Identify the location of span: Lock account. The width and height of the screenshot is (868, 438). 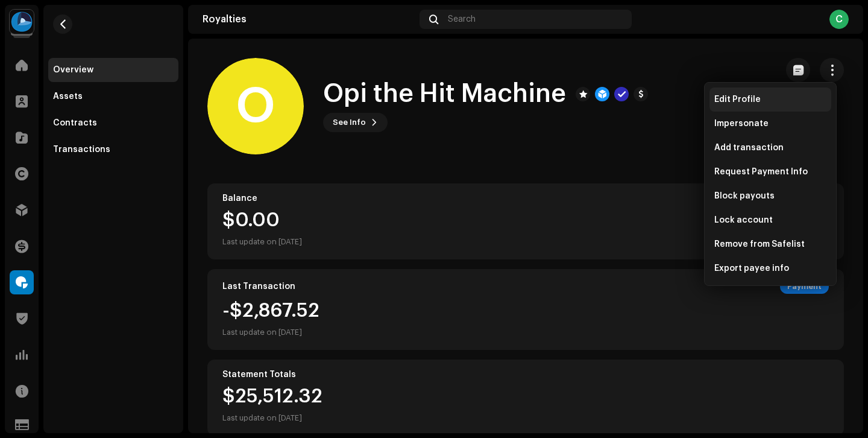
(743, 220).